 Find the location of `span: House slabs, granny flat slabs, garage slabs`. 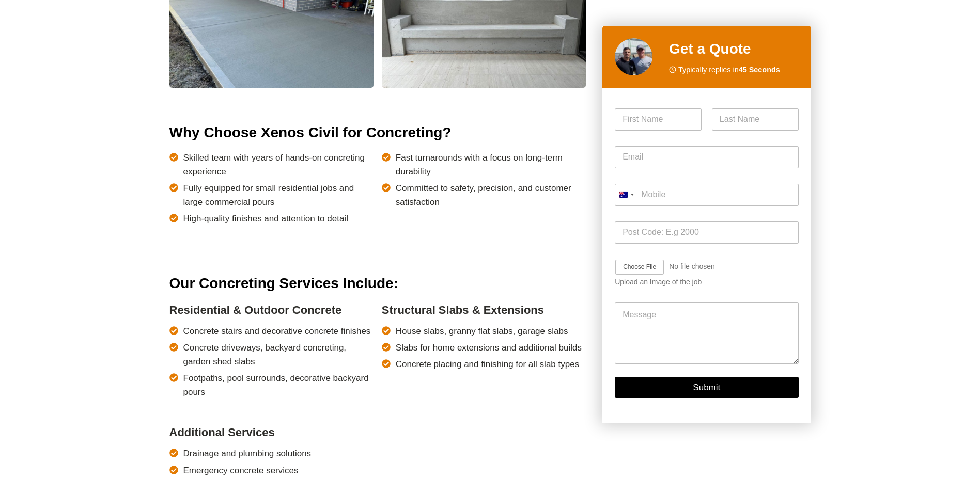

span: House slabs, granny flat slabs, garage slabs is located at coordinates (482, 331).